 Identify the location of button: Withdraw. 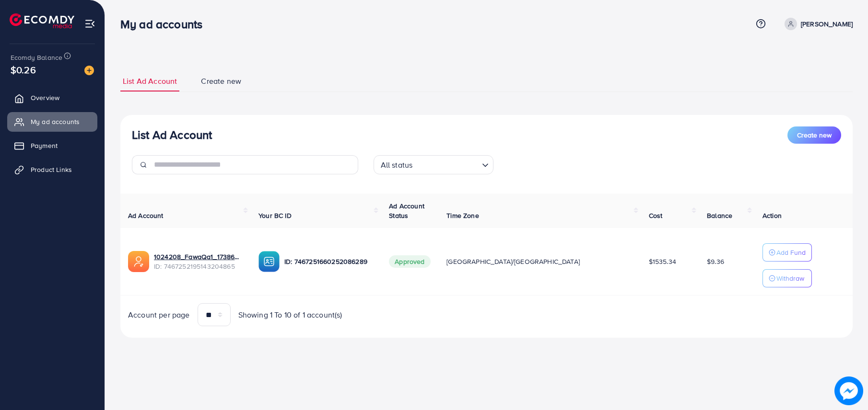
(787, 278).